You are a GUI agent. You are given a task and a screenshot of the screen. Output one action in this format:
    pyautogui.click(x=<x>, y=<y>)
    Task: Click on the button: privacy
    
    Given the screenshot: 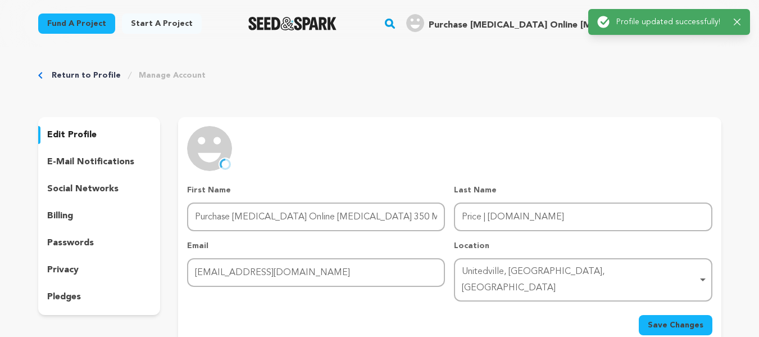 What is the action you would take?
    pyautogui.click(x=99, y=270)
    